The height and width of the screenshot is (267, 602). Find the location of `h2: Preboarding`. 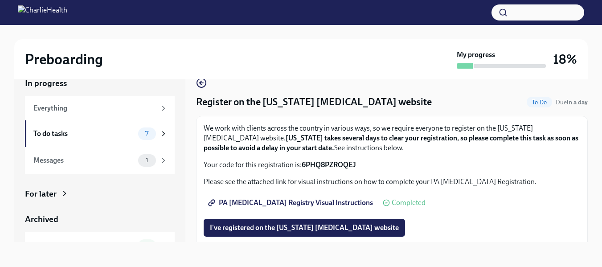

h2: Preboarding is located at coordinates (64, 59).